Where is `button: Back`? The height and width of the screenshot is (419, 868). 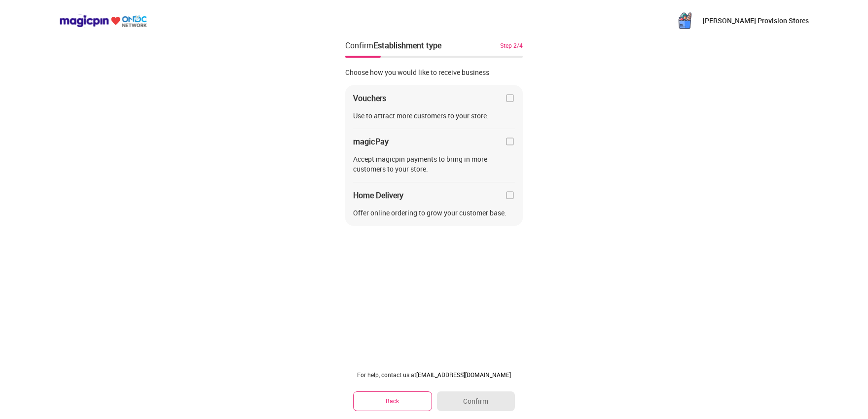
button: Back is located at coordinates (393, 401).